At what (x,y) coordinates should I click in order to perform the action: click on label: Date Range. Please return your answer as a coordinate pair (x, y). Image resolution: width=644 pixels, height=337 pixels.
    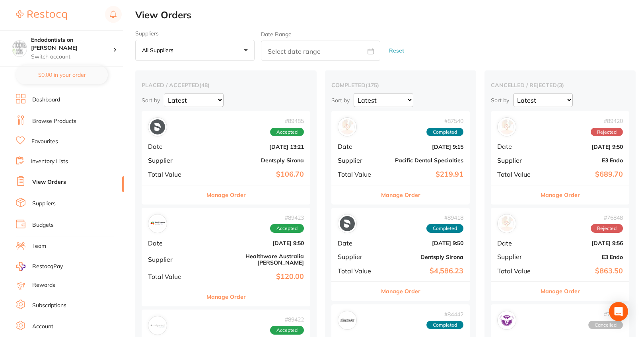
    Looking at the image, I should click on (276, 35).